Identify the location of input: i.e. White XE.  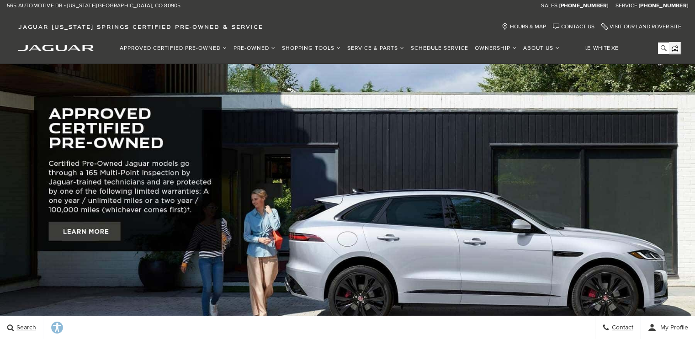
(624, 48).